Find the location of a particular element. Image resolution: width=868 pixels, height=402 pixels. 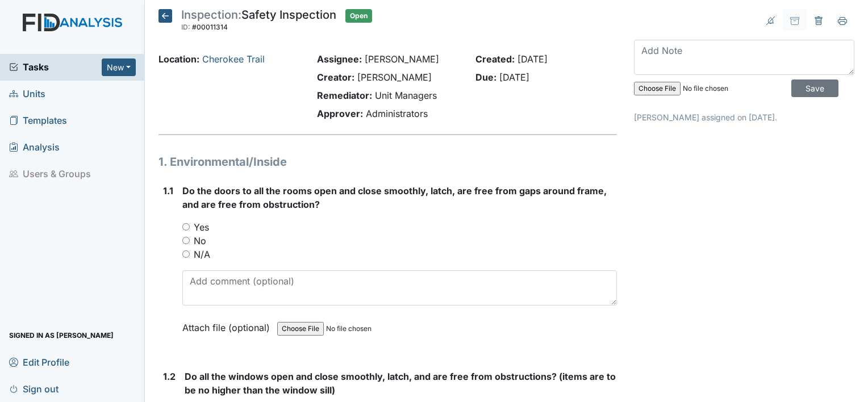

strong: Remediator: is located at coordinates (344, 95).